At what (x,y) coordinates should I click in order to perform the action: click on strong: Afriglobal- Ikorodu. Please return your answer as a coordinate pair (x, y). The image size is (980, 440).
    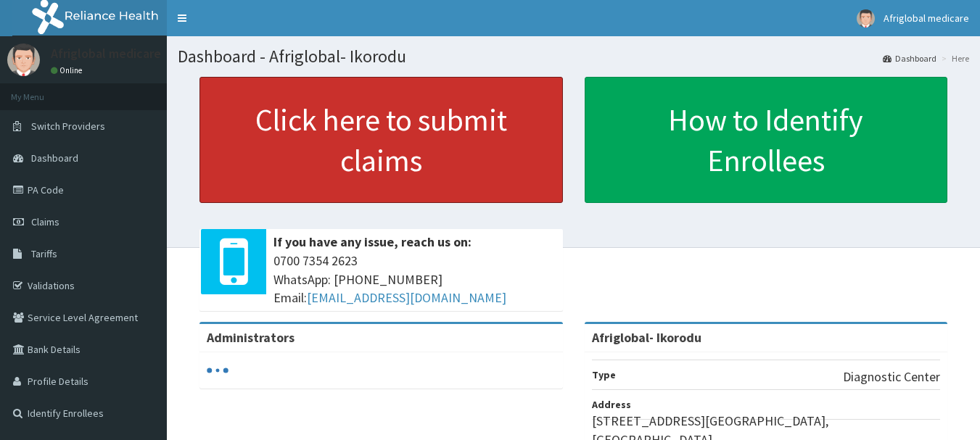
    Looking at the image, I should click on (646, 337).